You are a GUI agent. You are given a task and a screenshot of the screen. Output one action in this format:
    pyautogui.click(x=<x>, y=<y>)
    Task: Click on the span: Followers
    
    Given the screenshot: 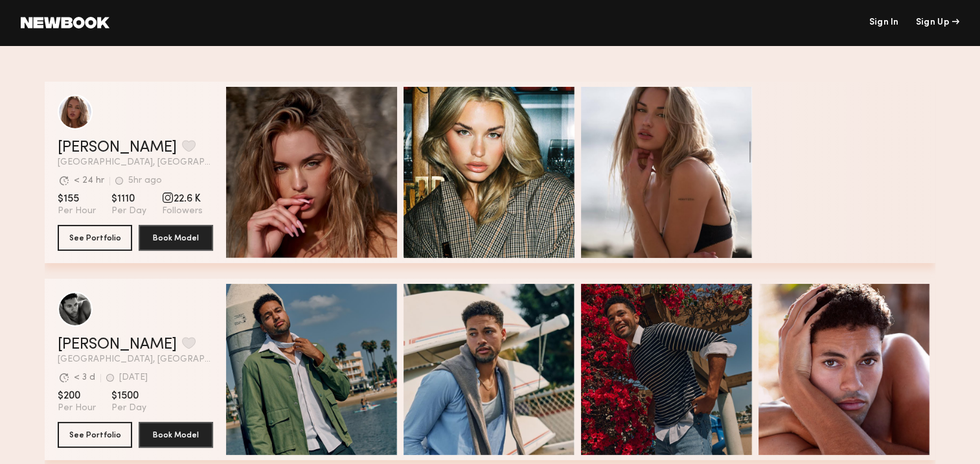 What is the action you would take?
    pyautogui.click(x=182, y=211)
    